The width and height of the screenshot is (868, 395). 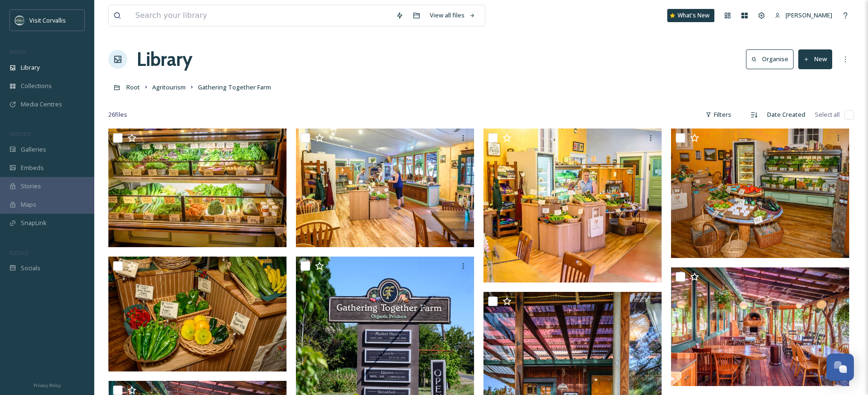 I want to click on a: Gathering Together Farm, so click(x=234, y=87).